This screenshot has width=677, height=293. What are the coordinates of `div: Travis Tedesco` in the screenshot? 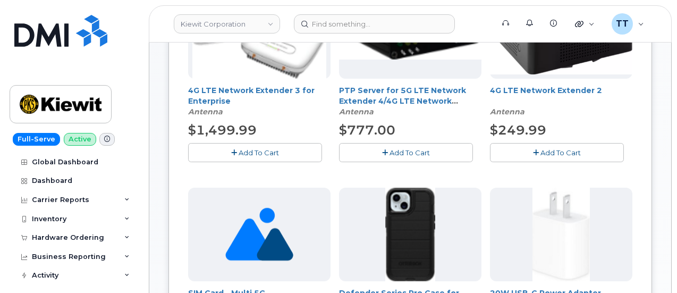 It's located at (627, 24).